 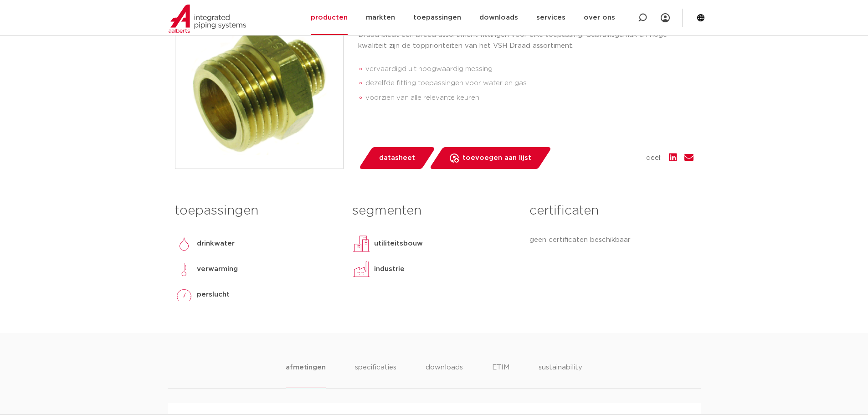 I want to click on h3: certificaten, so click(x=611, y=211).